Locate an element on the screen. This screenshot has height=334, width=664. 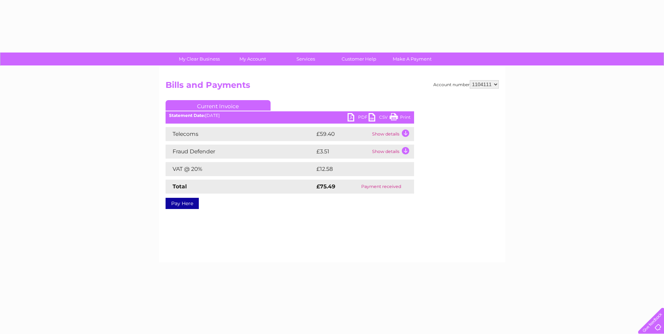
strong: Total is located at coordinates (180, 186).